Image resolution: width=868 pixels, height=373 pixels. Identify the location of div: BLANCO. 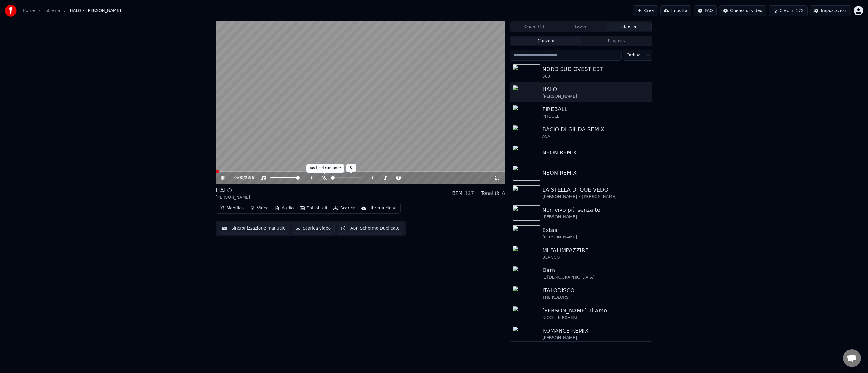
(596, 257).